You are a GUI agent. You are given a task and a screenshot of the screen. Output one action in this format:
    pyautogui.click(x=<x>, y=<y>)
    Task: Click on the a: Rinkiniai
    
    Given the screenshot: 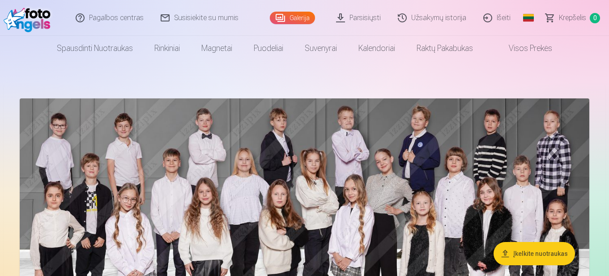 What is the action you would take?
    pyautogui.click(x=167, y=48)
    